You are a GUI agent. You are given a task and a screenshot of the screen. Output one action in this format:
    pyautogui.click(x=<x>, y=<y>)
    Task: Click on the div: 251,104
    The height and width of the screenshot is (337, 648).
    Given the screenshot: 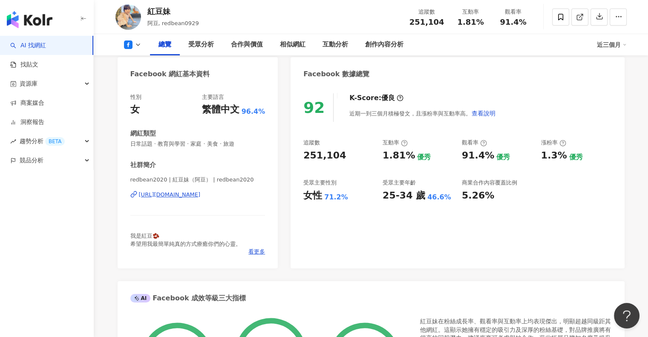 What is the action you would take?
    pyautogui.click(x=325, y=156)
    